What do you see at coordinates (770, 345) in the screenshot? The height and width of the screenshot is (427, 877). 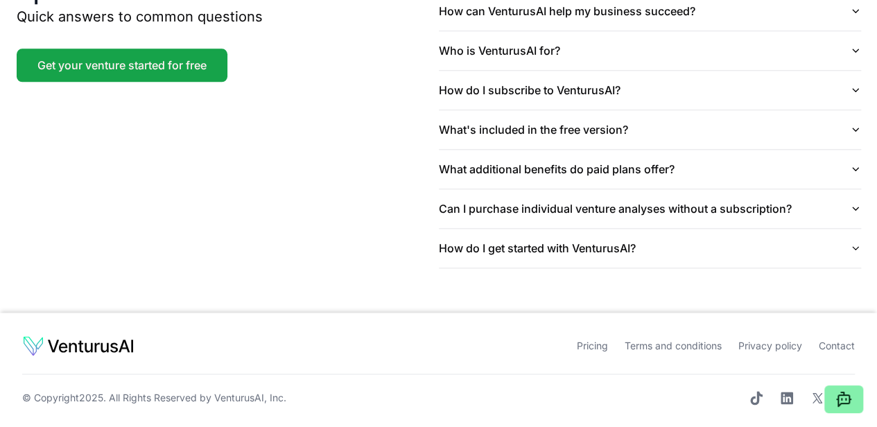 I see `a: Privacy policy` at bounding box center [770, 345].